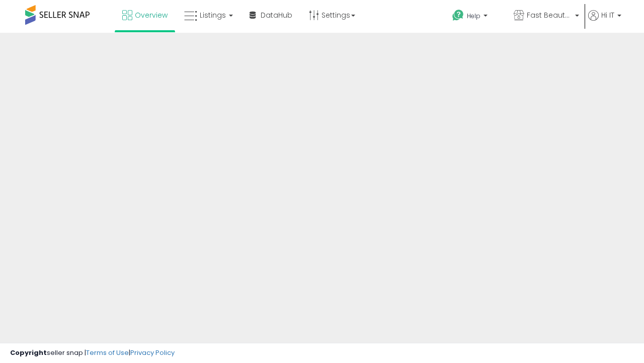 The width and height of the screenshot is (644, 363). What do you see at coordinates (28, 352) in the screenshot?
I see `strong: Copyright` at bounding box center [28, 352].